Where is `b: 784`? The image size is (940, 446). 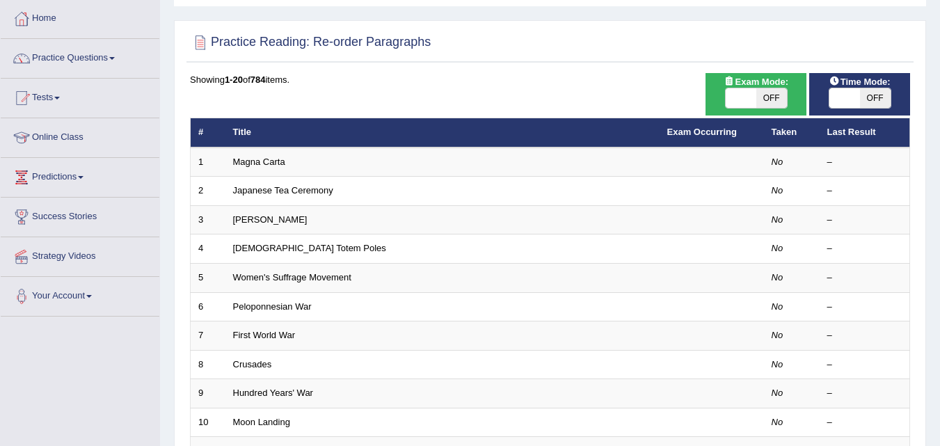
b: 784 is located at coordinates (258, 79).